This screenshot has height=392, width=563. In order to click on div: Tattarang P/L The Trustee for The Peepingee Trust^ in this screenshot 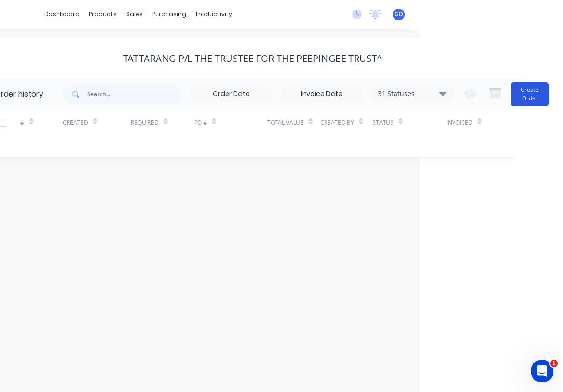, I will do `click(253, 59)`.